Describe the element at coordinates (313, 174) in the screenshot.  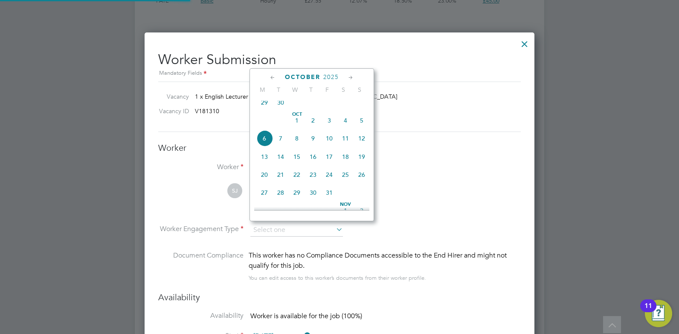
I see `span: 23` at that location.